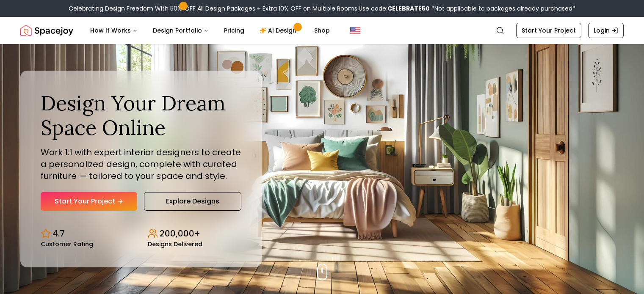 The image size is (644, 294). Describe the element at coordinates (175, 244) in the screenshot. I see `small: Designs Delivered` at that location.